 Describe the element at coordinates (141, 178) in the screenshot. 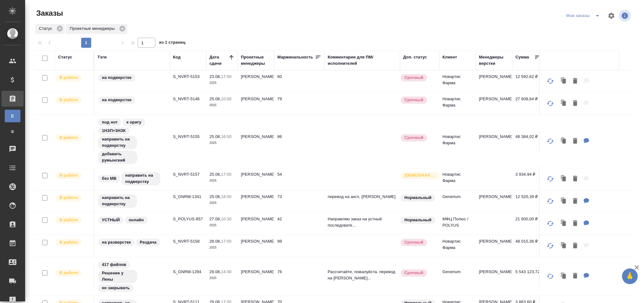

I see `p: направить на подверстку` at that location.